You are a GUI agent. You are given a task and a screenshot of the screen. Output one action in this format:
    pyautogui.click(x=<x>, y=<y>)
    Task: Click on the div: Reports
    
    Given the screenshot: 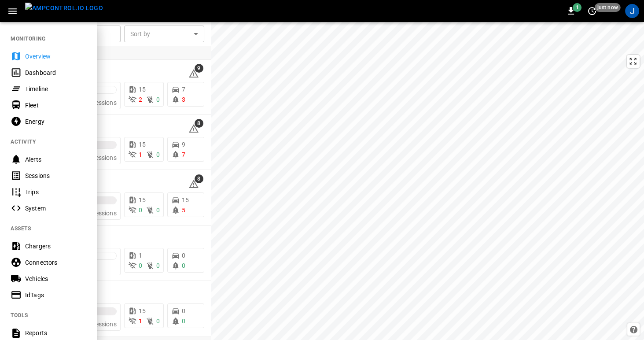 What is the action you would take?
    pyautogui.click(x=56, y=333)
    